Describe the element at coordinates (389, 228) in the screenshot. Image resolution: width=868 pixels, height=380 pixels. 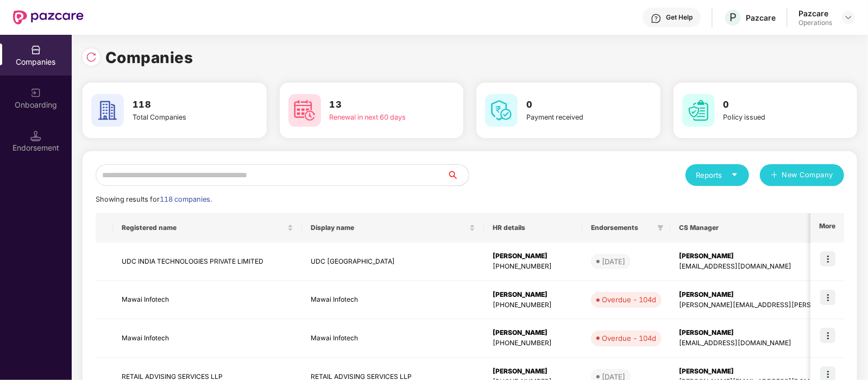
I see `span: Display name` at that location.